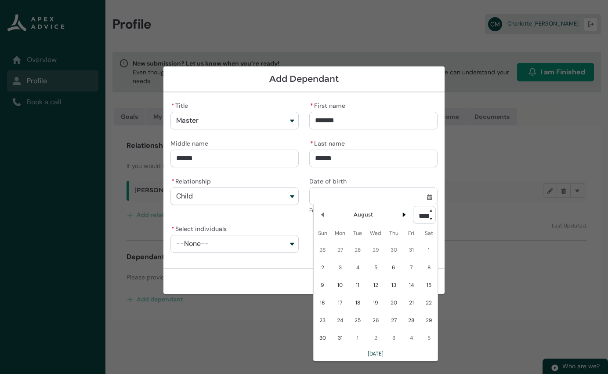 Image resolution: width=608 pixels, height=374 pixels. Describe the element at coordinates (376, 250) in the screenshot. I see `span: 29` at that location.